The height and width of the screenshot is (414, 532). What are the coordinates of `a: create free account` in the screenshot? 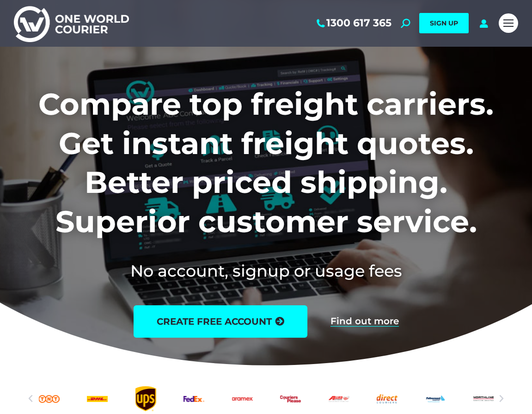 It's located at (220, 321).